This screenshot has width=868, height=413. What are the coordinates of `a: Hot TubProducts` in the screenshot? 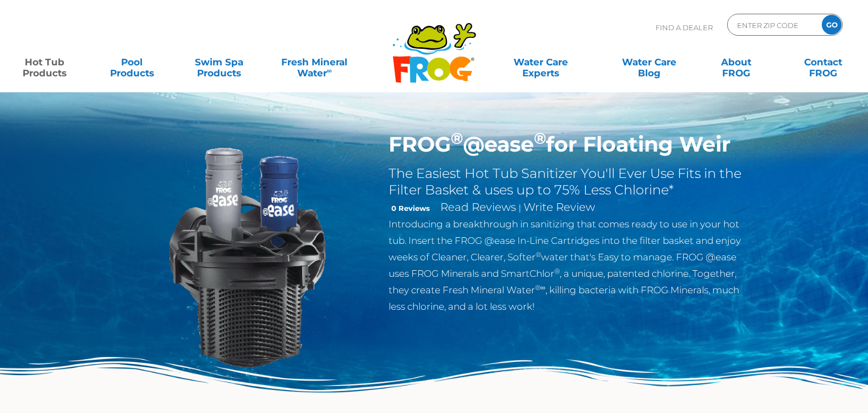 It's located at (45, 62).